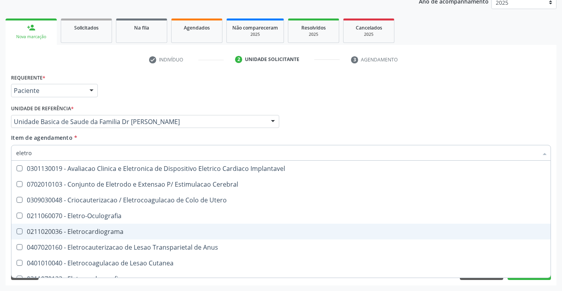 This screenshot has height=291, width=562. What do you see at coordinates (369, 28) in the screenshot?
I see `span: Cancelados` at bounding box center [369, 28].